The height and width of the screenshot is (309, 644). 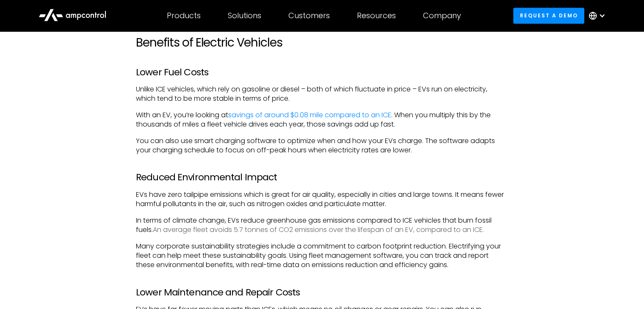 What do you see at coordinates (442, 16) in the screenshot?
I see `div: Company` at bounding box center [442, 16].